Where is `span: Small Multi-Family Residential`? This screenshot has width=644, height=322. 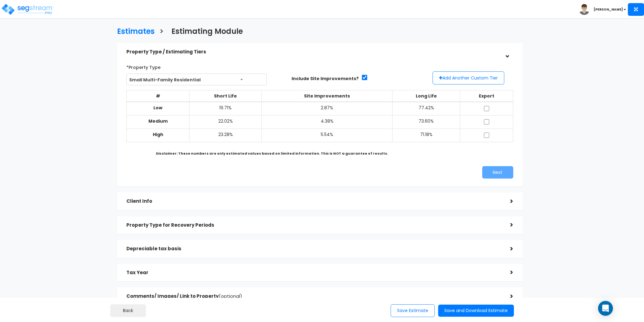 span: Small Multi-Family Residential is located at coordinates (196, 80).